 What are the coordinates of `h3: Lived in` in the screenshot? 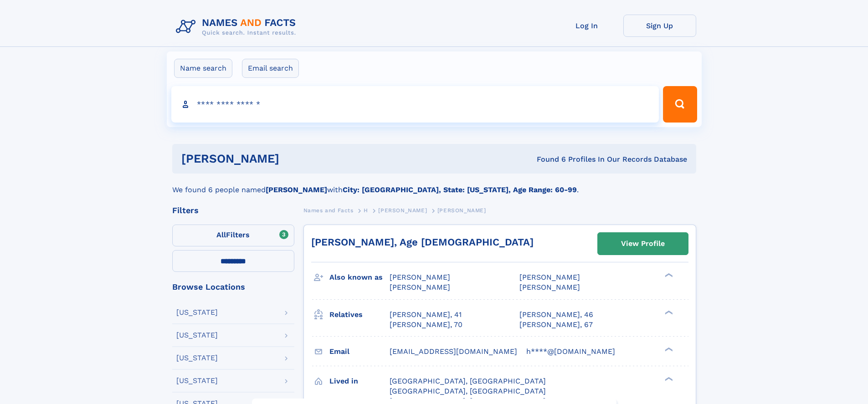 It's located at (360, 381).